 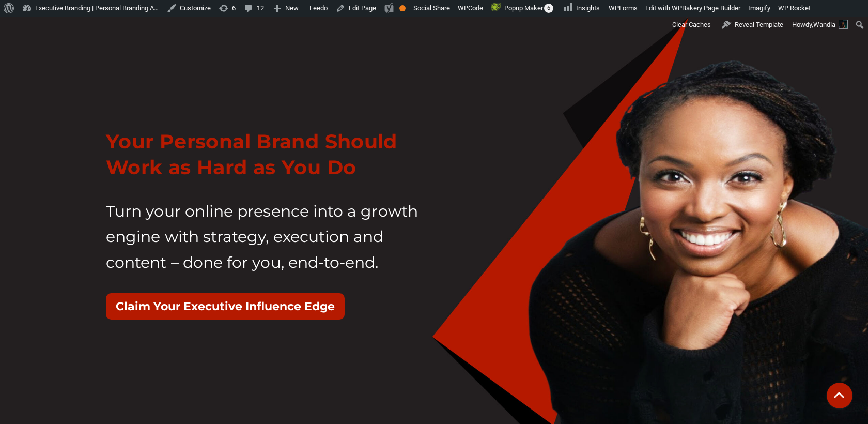 What do you see at coordinates (691, 25) in the screenshot?
I see `div: Clear Caches` at bounding box center [691, 25].